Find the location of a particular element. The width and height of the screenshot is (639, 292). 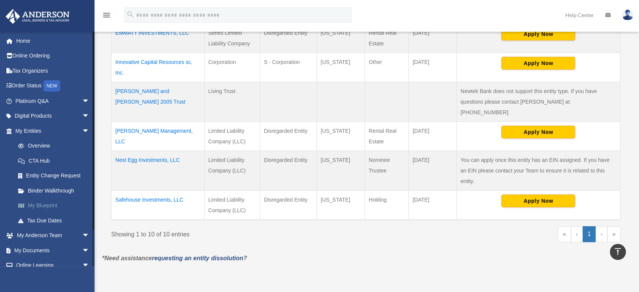

a: Online Learningarrow_drop_down is located at coordinates (53, 265).